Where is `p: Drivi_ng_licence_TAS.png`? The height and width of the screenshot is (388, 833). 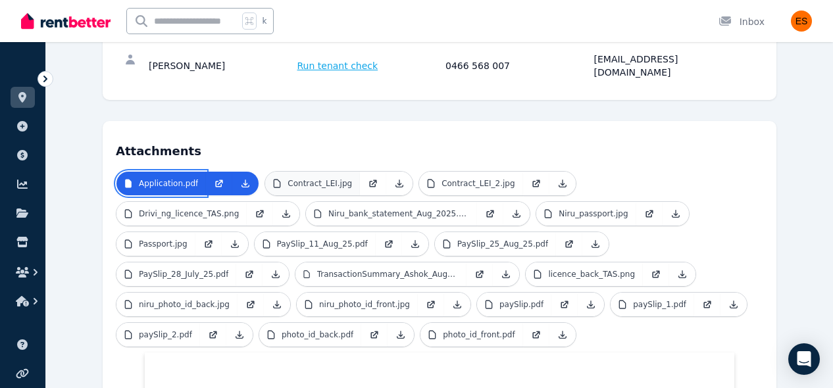
p: Drivi_ng_licence_TAS.png is located at coordinates (189, 214).